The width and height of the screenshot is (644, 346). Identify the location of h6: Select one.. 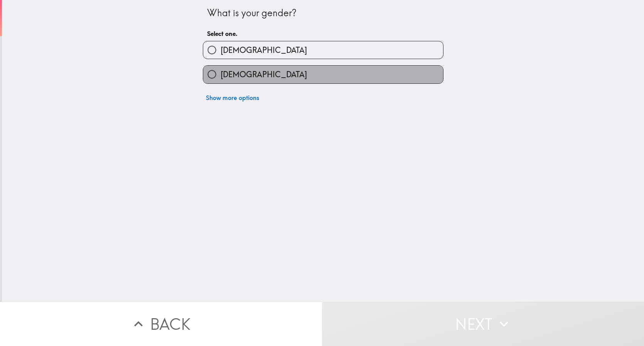
(323, 34).